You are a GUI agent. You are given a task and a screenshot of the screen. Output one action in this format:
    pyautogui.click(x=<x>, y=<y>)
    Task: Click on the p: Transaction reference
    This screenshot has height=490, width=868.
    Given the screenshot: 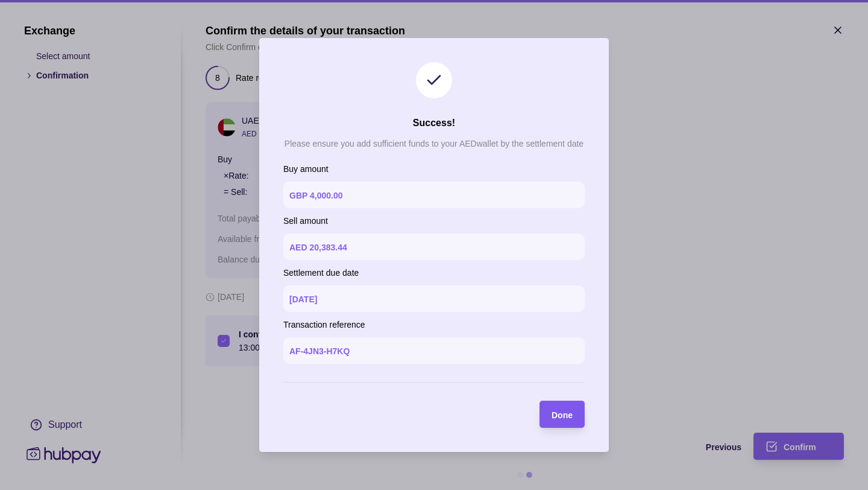 What is the action you would take?
    pyautogui.click(x=434, y=325)
    